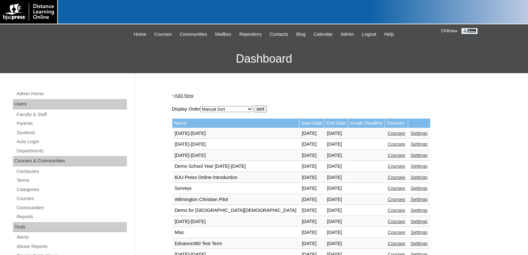 This screenshot has width=528, height=255. What do you see at coordinates (71, 171) in the screenshot?
I see `a: Campuses` at bounding box center [71, 171].